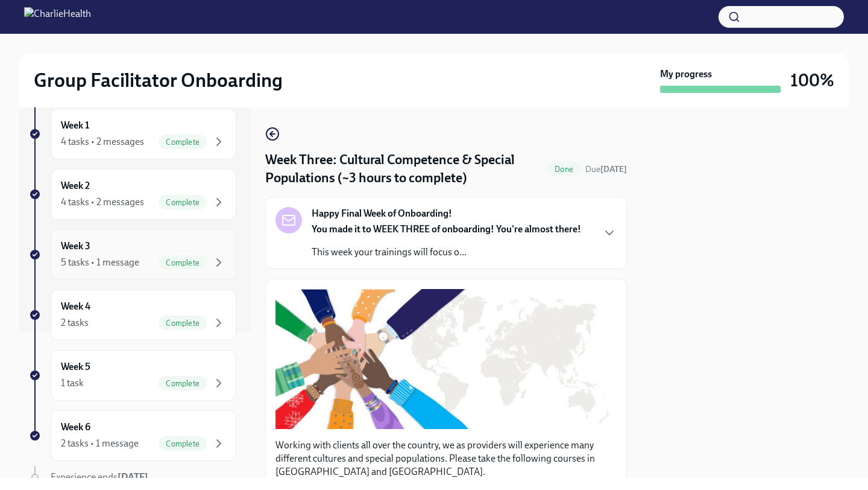 Image resolution: width=868 pixels, height=490 pixels. What do you see at coordinates (605, 169) in the screenshot?
I see `span: August 25th, 2025 10:00` at bounding box center [605, 169].